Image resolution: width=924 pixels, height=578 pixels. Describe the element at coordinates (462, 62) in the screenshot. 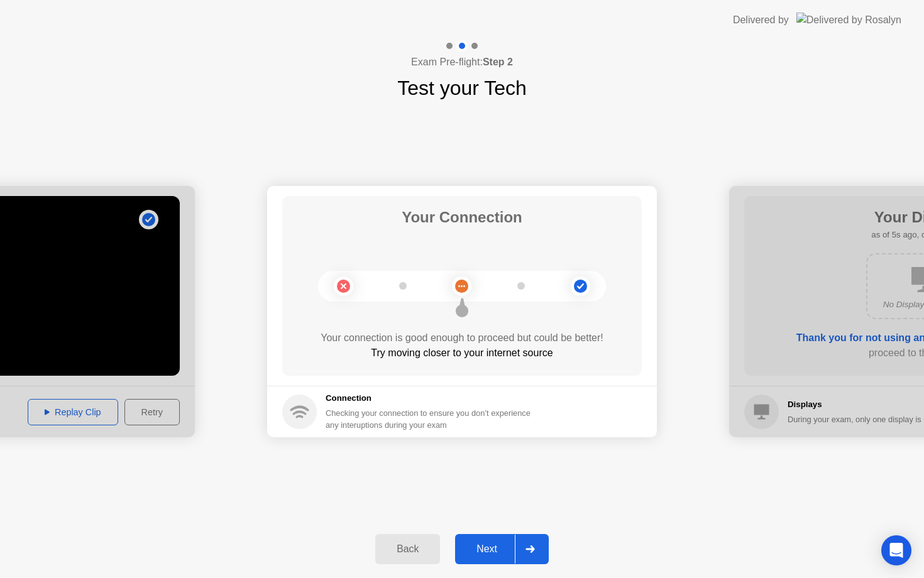

I see `h4: Exam Pre-flight:` at that location.